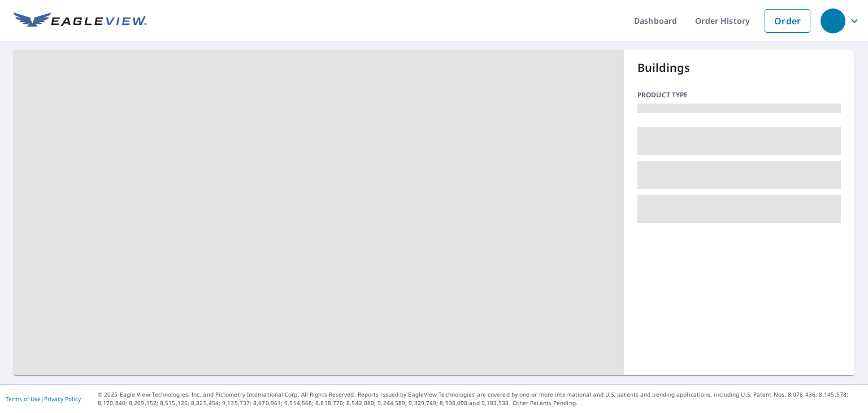  I want to click on p: Buildings, so click(740, 68).